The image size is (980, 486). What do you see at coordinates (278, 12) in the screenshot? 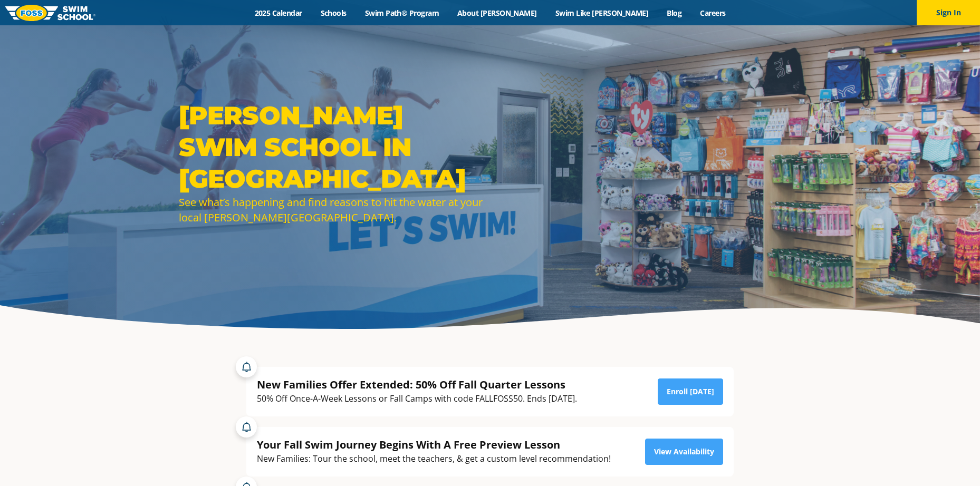
I see `a: 2025 Calendar` at bounding box center [278, 12].